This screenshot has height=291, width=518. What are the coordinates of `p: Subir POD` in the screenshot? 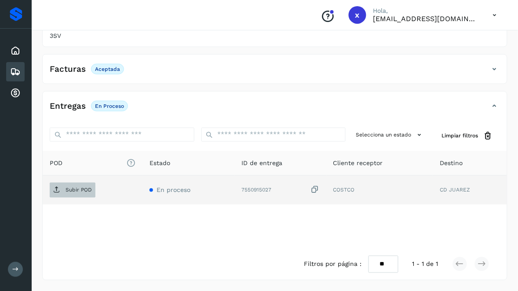 It's located at (79, 190).